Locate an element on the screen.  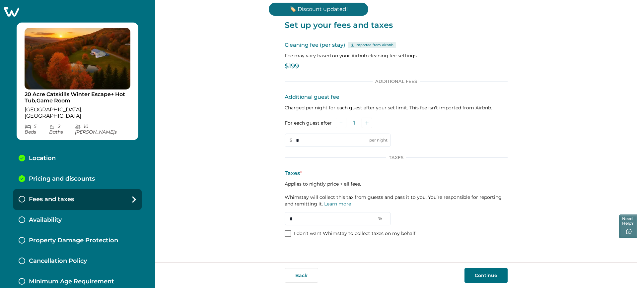
p: Property Damage Protection is located at coordinates (73, 241).